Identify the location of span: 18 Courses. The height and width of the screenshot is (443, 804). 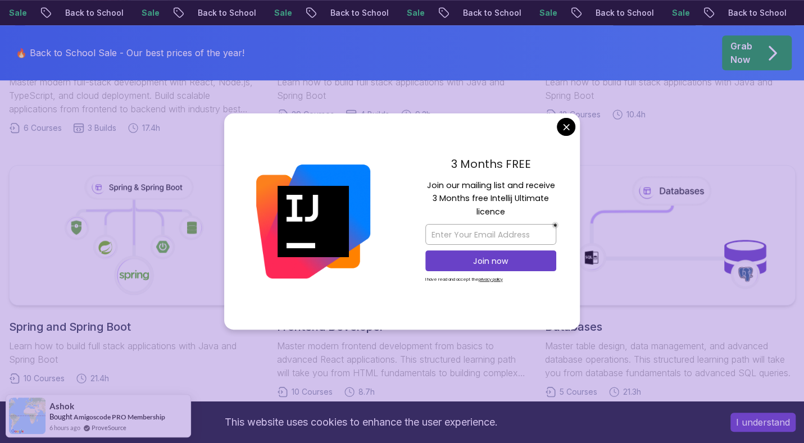
(580, 115).